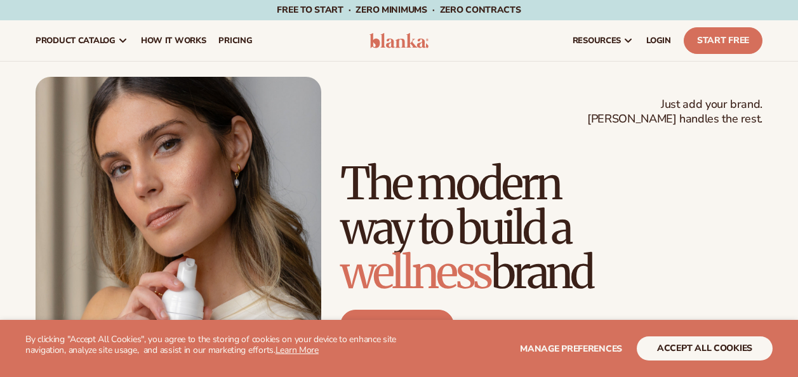 The image size is (798, 377). Describe the element at coordinates (597, 41) in the screenshot. I see `span: resources` at that location.